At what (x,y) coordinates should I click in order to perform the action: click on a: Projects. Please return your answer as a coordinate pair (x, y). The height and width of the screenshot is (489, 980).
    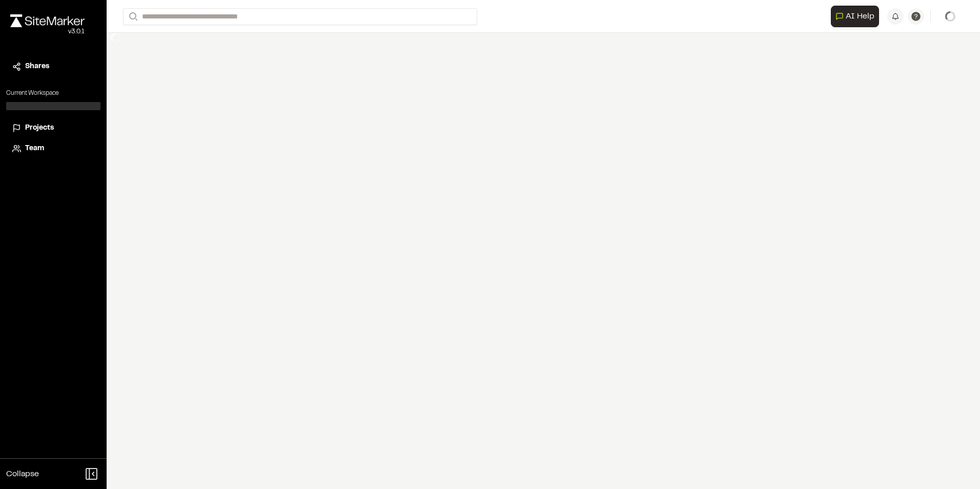
    Looking at the image, I should click on (53, 128).